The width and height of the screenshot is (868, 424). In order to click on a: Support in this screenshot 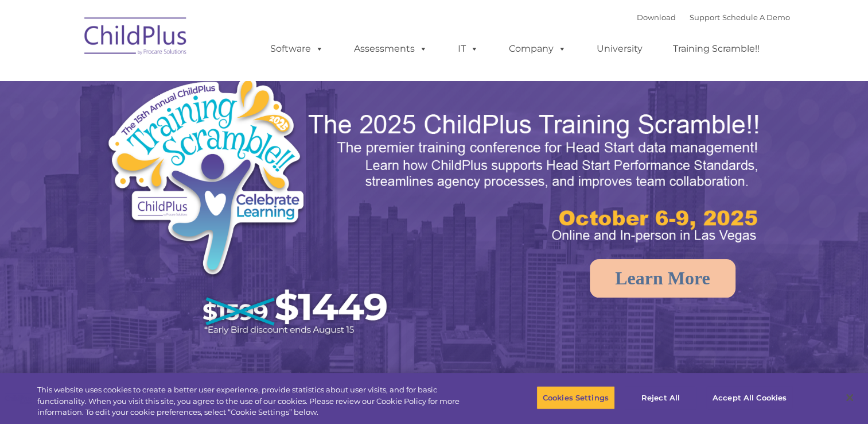, I will do `click(705, 18)`.